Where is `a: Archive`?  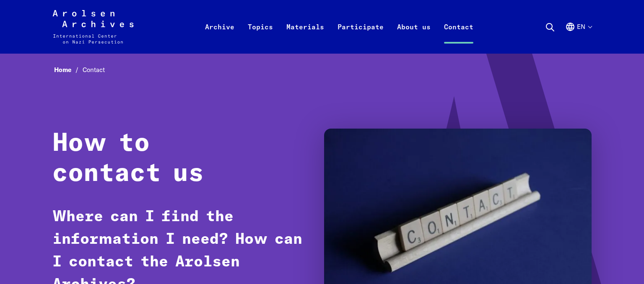 a: Archive is located at coordinates (220, 37).